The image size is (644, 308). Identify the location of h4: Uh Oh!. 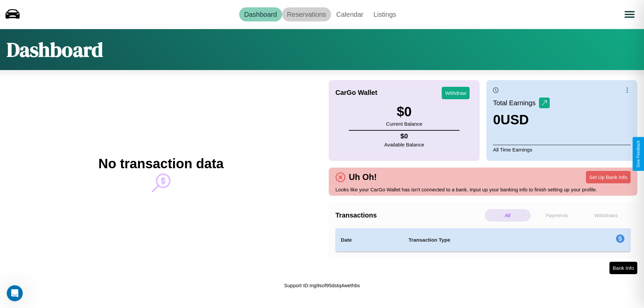
(362, 177).